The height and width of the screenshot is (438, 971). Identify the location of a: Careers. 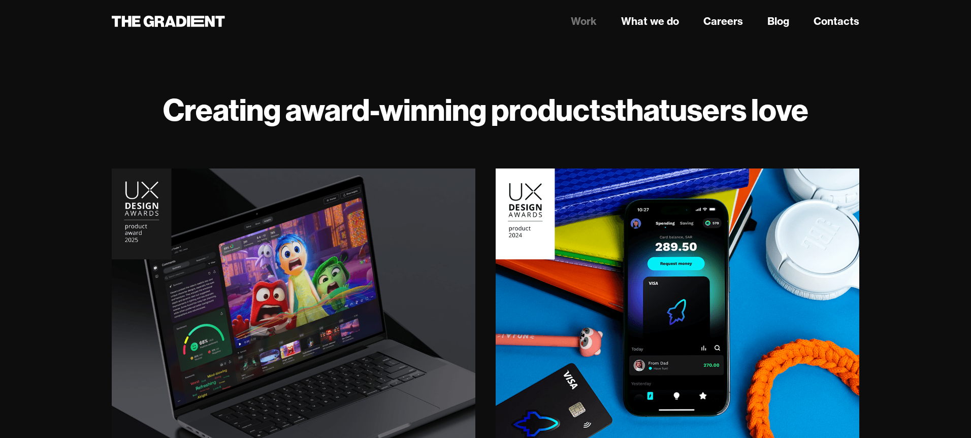
(723, 21).